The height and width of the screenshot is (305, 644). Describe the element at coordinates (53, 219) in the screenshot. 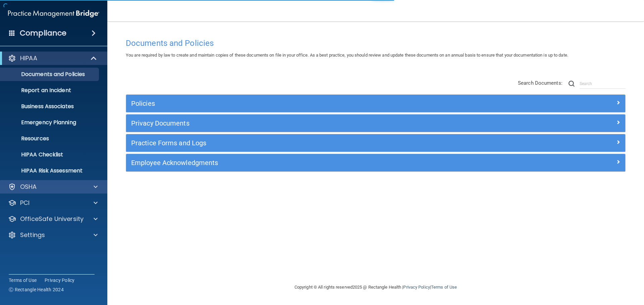

I see `a: OfficeSafe University` at that location.